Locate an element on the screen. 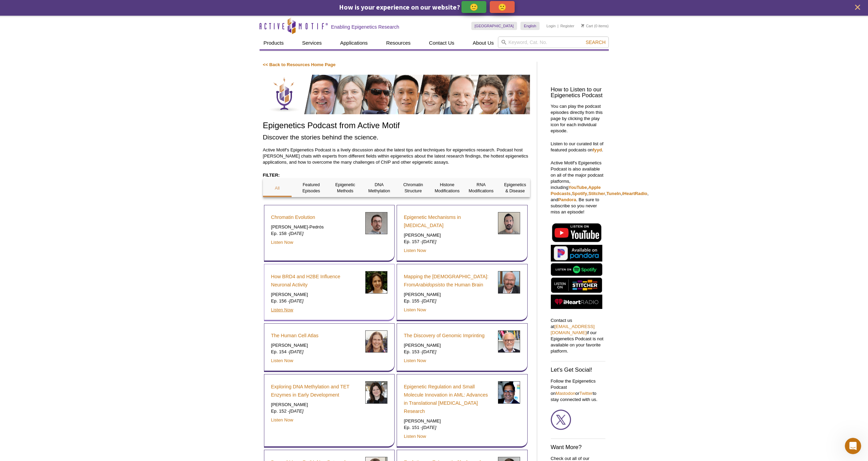  a: << Back to Resources Home Page is located at coordinates (299, 64).